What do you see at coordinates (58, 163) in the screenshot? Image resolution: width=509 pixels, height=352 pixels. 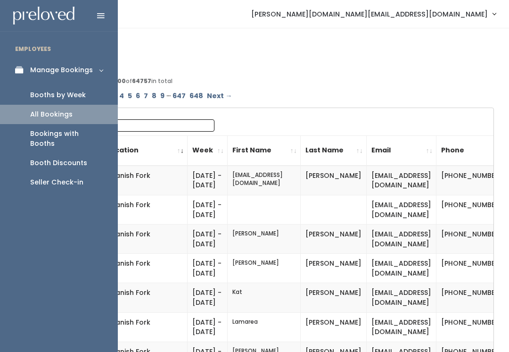 I see `div: Booth Discounts` at bounding box center [58, 163].